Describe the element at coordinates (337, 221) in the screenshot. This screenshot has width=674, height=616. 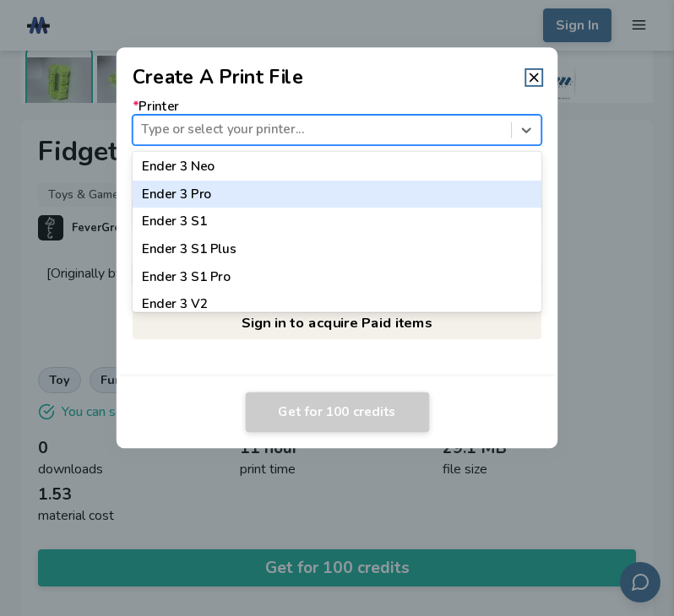
I see `div: Ender 3 S1` at that location.